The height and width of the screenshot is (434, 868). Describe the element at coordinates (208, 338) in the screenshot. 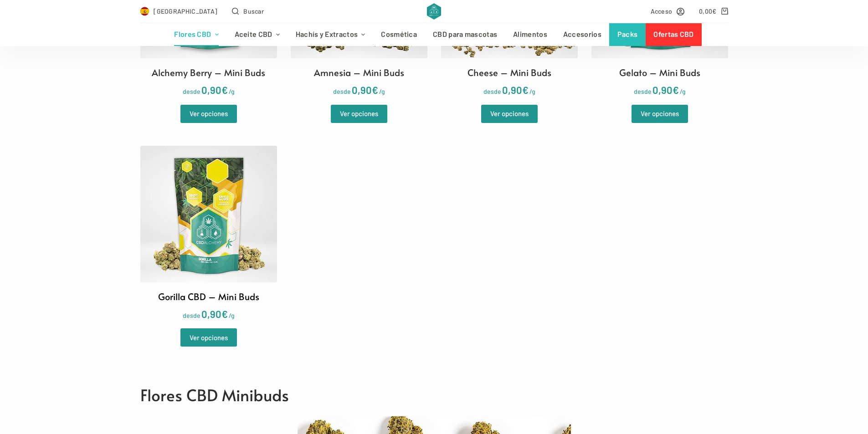

I see `a: Elige las opciones para “Gorilla CBD - Mini Buds”` at that location.